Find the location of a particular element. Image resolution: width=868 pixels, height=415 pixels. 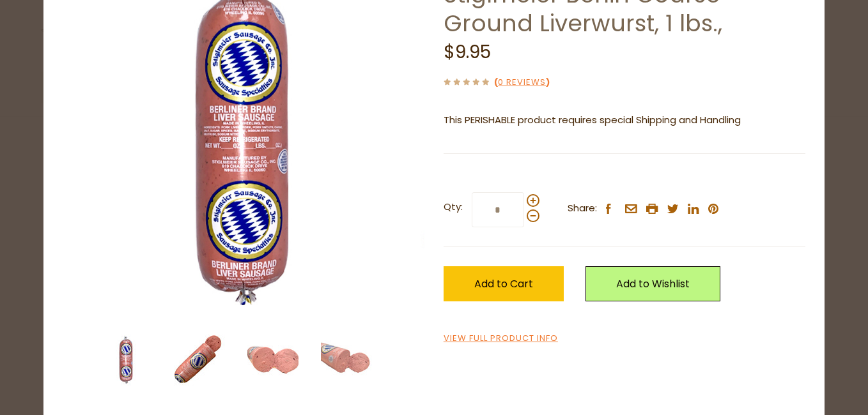

a: Add to Wishlist is located at coordinates (652, 283).